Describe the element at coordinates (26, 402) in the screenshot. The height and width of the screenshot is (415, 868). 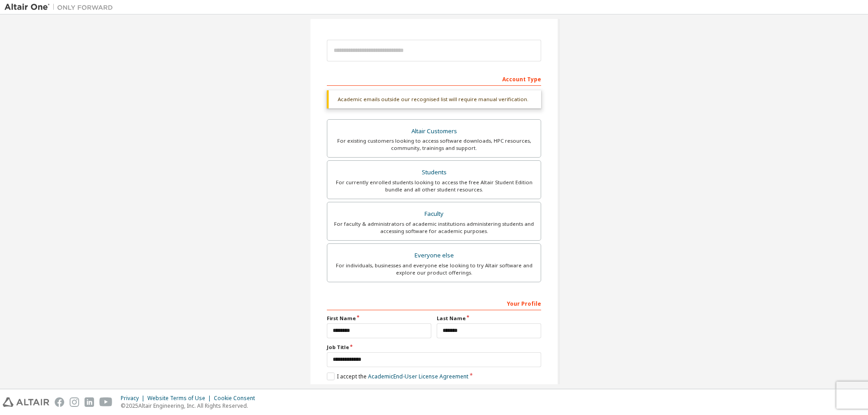
I see `img: altair_logo.svg` at that location.